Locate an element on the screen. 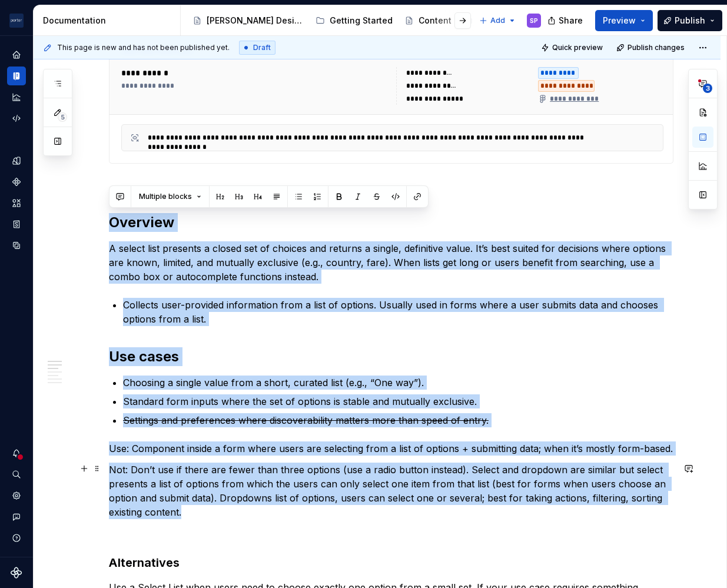 This screenshot has height=588, width=727. p: Use: Component inside a form where users are selecting from a list of options + submitting data; ... is located at coordinates (390, 449).